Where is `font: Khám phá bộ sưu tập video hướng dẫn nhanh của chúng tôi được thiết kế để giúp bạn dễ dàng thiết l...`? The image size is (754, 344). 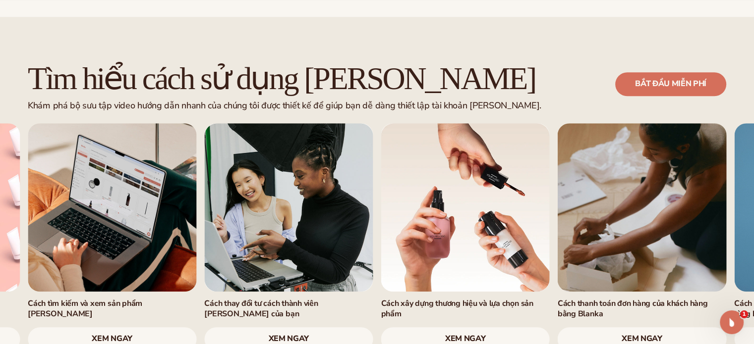 font: Khám phá bộ sưu tập video hướng dẫn nhanh của chúng tôi được thiết kế để giúp bạn dễ dàng thiết l... is located at coordinates (284, 106).